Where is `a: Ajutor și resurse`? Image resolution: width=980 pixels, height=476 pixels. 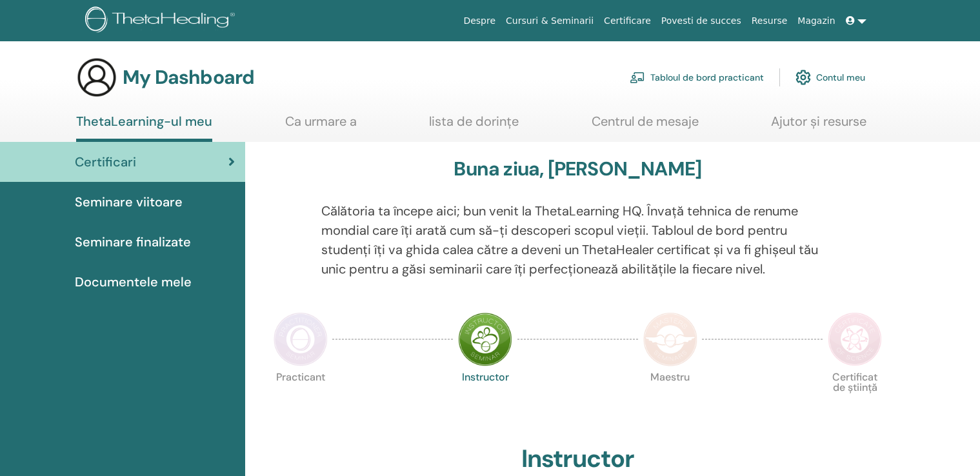 a: Ajutor și resurse is located at coordinates (818, 126).